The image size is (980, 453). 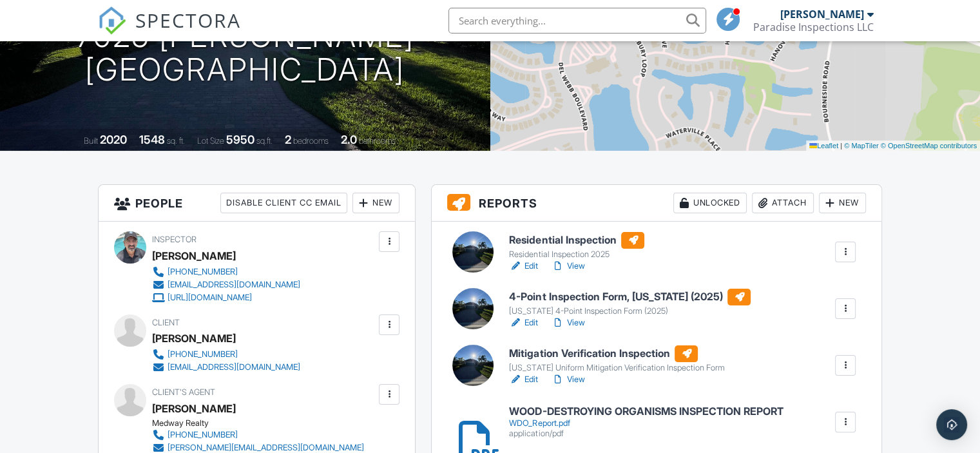 What do you see at coordinates (824, 146) in the screenshot?
I see `a: Leaflet` at bounding box center [824, 146].